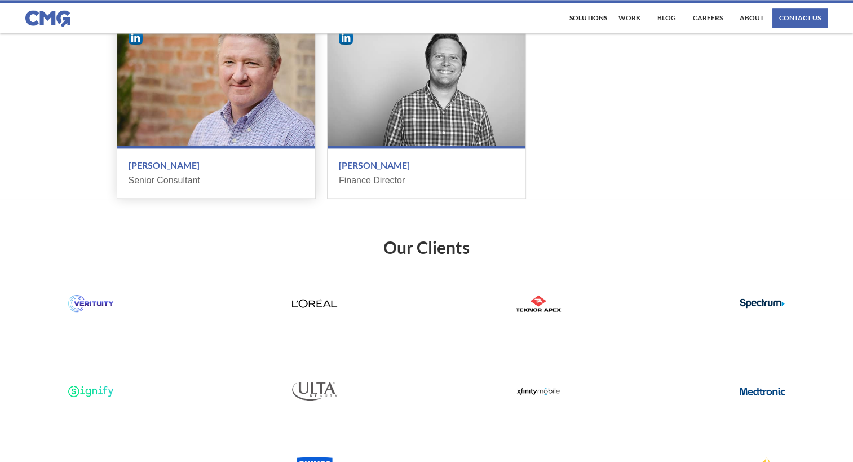 The height and width of the screenshot is (462, 853). Describe the element at coordinates (800, 18) in the screenshot. I see `div: contact us` at that location.